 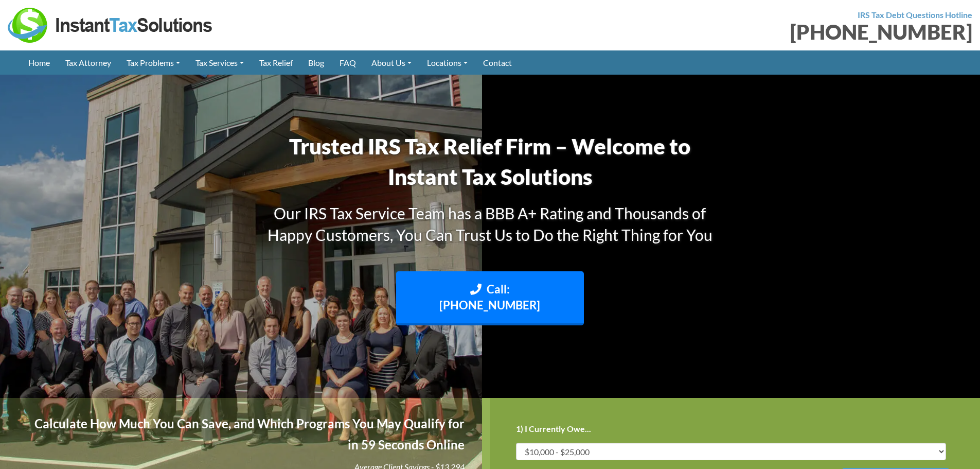 What do you see at coordinates (391, 62) in the screenshot?
I see `a: About Us` at bounding box center [391, 62].